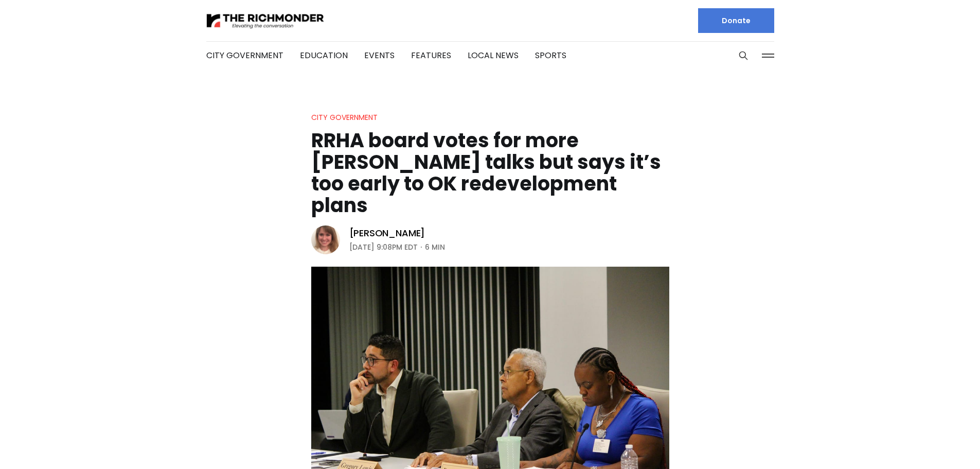 Image resolution: width=980 pixels, height=469 pixels. What do you see at coordinates (744, 56) in the screenshot?
I see `button: Search this site` at bounding box center [744, 56].